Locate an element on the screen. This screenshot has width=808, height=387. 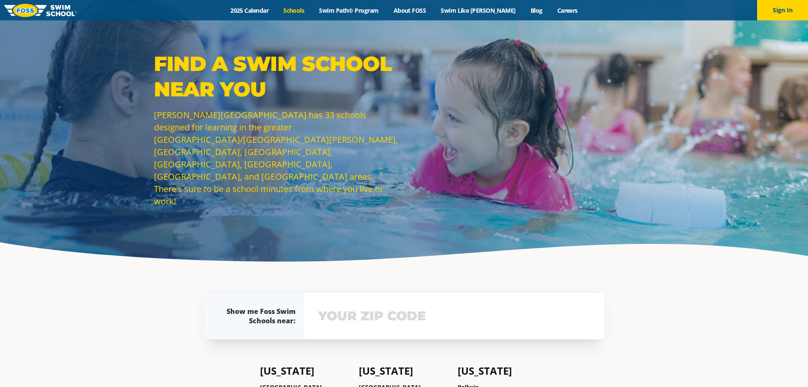
img: FOSS Swim School Logo is located at coordinates (40, 10).